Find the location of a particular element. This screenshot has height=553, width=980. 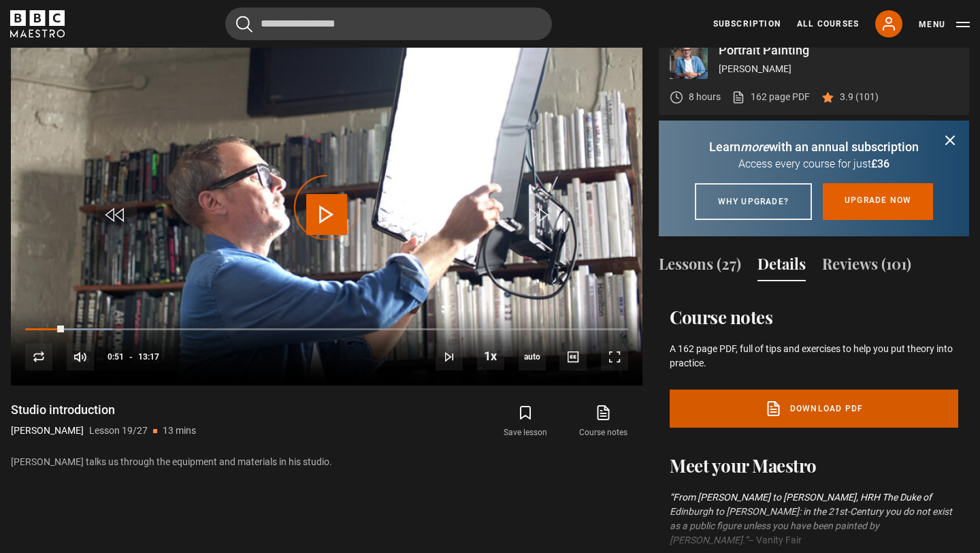

p: Portrait Painting is located at coordinates (838, 50).